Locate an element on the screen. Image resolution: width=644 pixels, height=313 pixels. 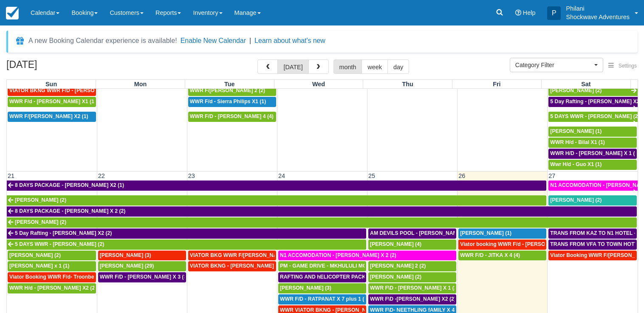
span: Mon is located at coordinates (141, 84).